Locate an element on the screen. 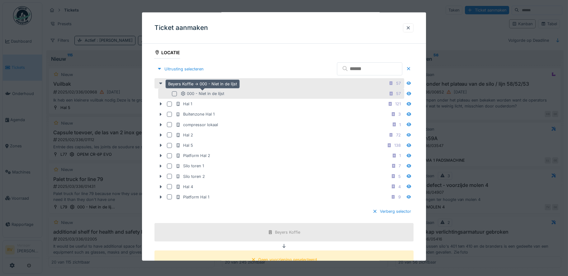 This screenshot has height=276, width=568. div: 3 is located at coordinates (400, 114).